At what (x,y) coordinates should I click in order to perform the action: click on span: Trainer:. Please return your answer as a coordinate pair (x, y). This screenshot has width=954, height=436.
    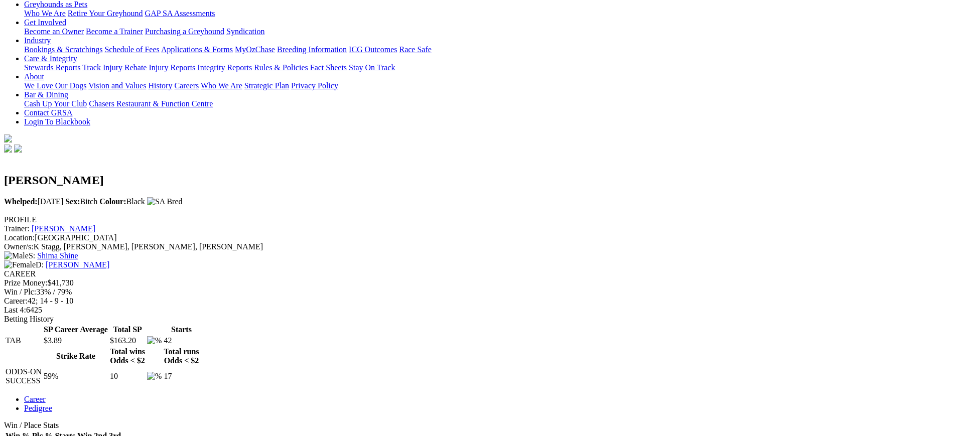
    Looking at the image, I should click on (17, 228).